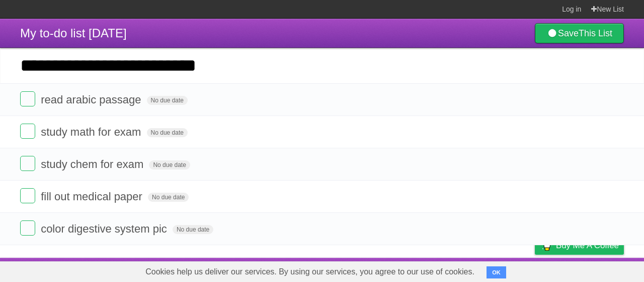  What do you see at coordinates (499, 270) in the screenshot?
I see `a: Terms` at bounding box center [499, 270].